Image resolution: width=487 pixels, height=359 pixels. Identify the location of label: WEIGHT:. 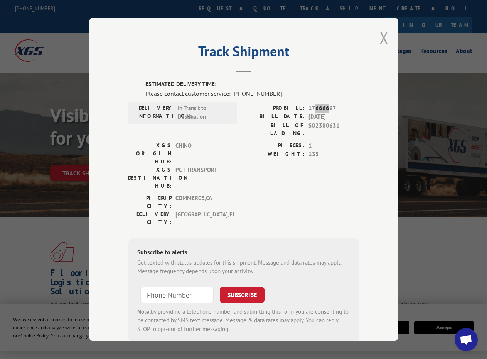
(274, 154).